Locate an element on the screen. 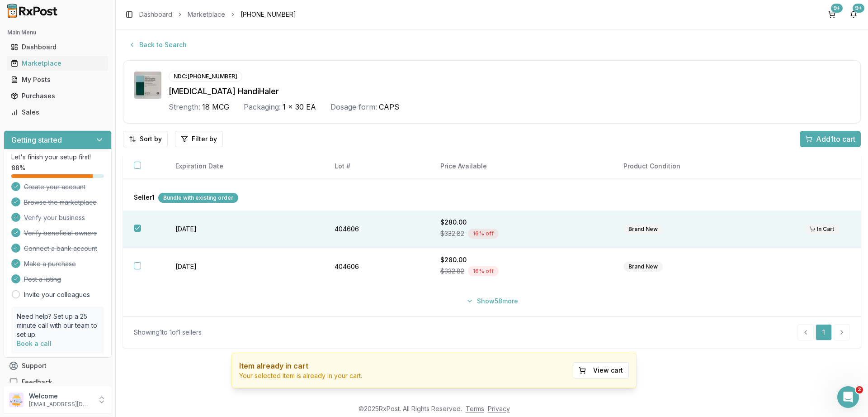  nav: pagination is located at coordinates (824, 332).